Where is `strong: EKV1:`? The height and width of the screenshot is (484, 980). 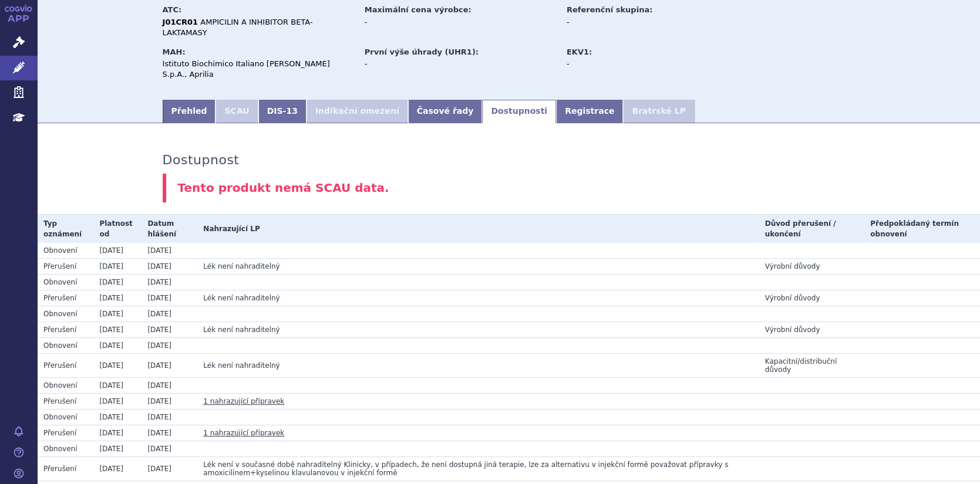 strong: EKV1: is located at coordinates (579, 51).